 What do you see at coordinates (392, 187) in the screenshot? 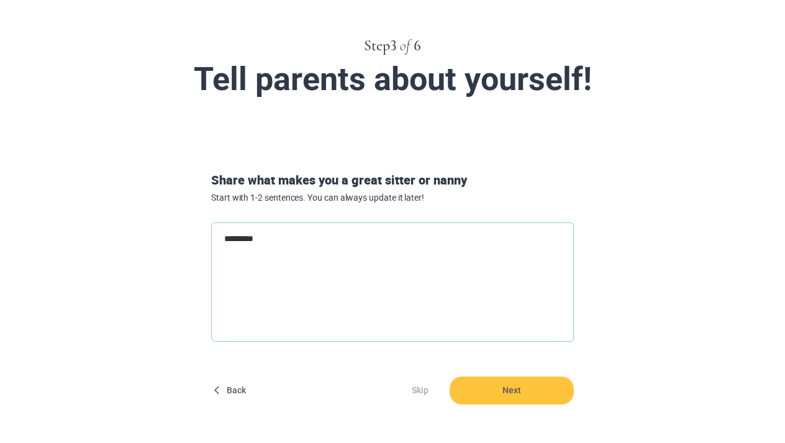
I see `div: Share what makes you a great sitter or nanny` at bounding box center [392, 187].